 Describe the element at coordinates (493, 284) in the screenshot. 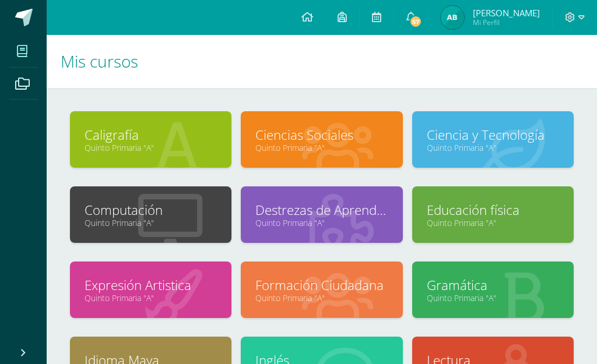

I see `a: Gramática` at that location.